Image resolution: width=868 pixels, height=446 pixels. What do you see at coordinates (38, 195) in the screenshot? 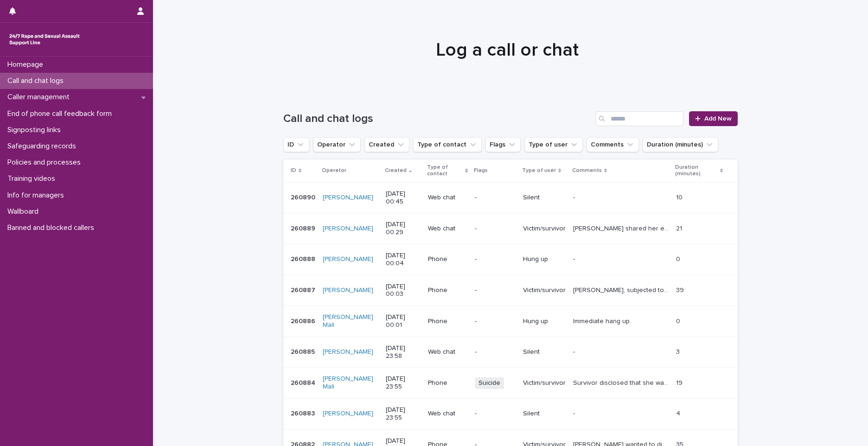
I see `p: Info for managers` at bounding box center [38, 195].